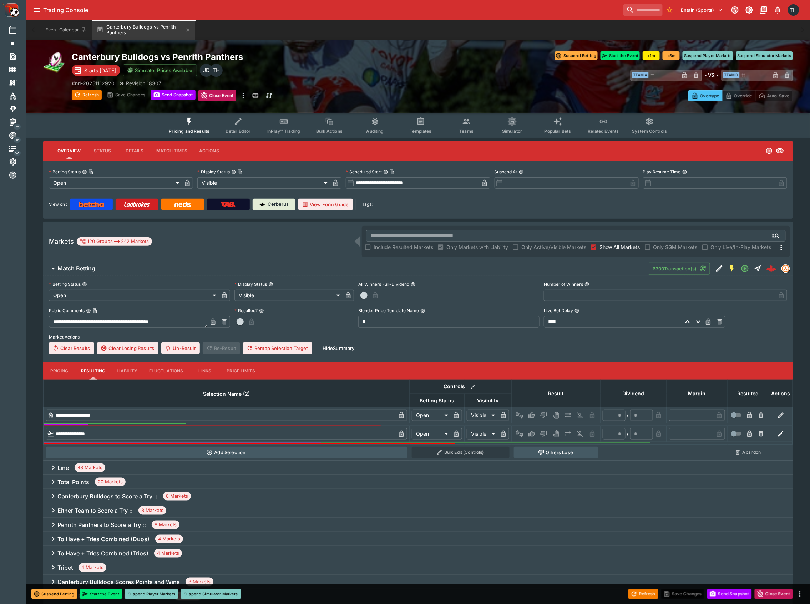  Describe the element at coordinates (107, 496) in the screenshot. I see `h6: Canterbury Bulldogs to Score a Try ::` at that location.